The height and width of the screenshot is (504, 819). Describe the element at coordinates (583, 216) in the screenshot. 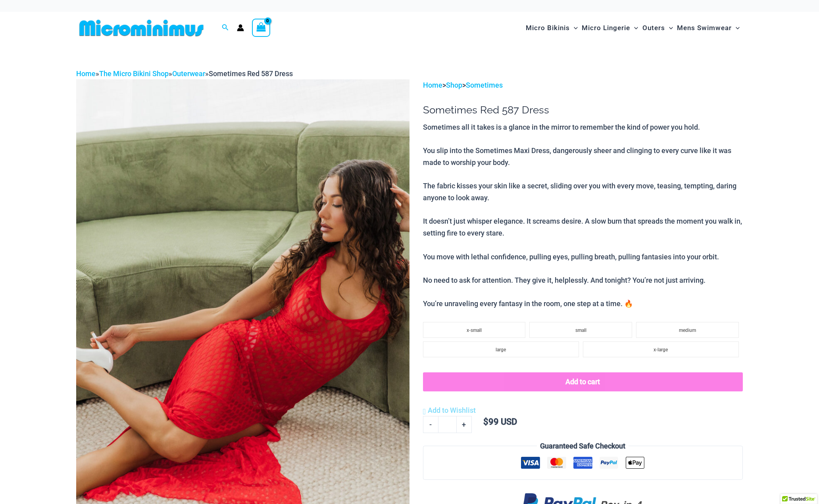

I see `p: Sometimes all it takes is a glance in the mirror to remember the kind of power you hold. You slip...` at that location.